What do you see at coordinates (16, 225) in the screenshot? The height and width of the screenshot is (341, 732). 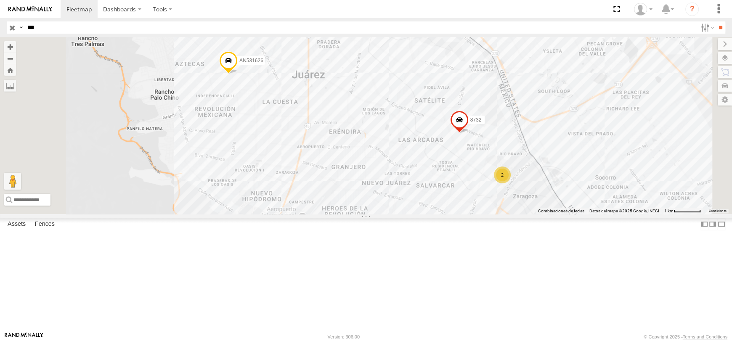 I see `label: Assets` at bounding box center [16, 225].